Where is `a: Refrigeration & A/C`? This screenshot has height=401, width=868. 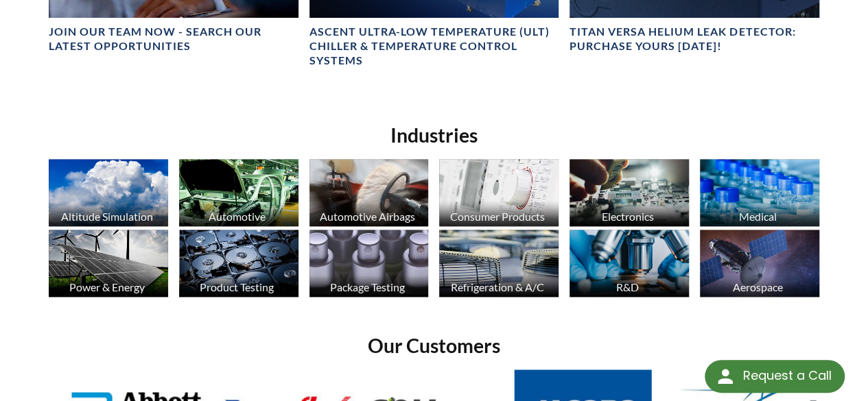 a: Refrigeration & A/C is located at coordinates (499, 265).